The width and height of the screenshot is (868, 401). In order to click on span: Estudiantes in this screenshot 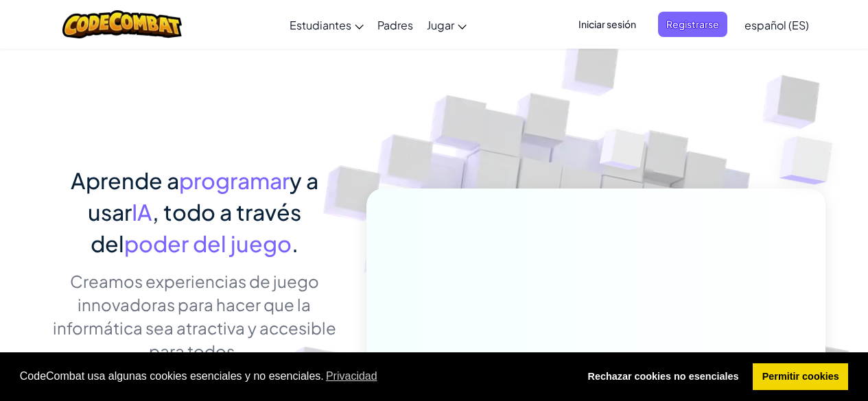, I will do `click(321, 24)`.